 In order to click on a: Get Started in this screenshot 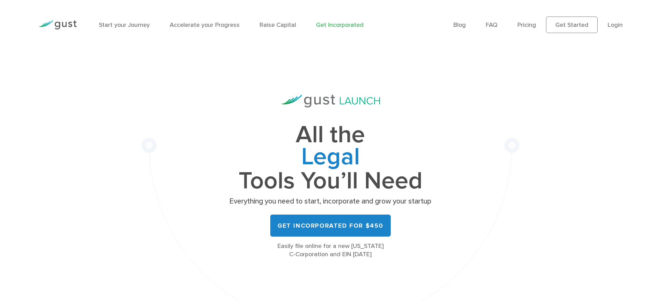, I will do `click(572, 25)`.